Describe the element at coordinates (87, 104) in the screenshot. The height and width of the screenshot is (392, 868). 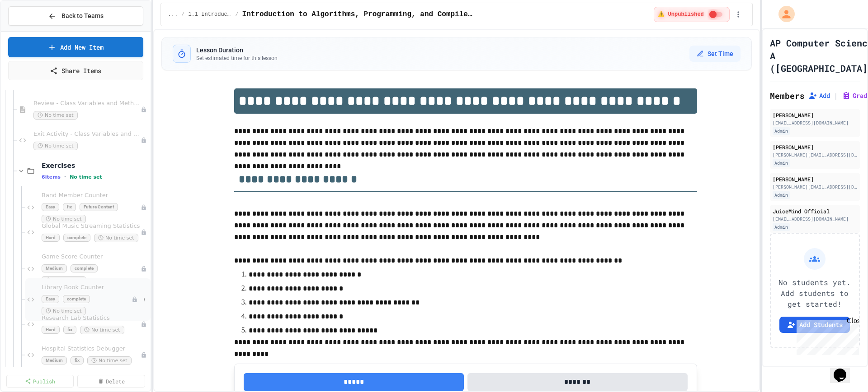
I see `span: Review - Class Variables and Methods` at that location.